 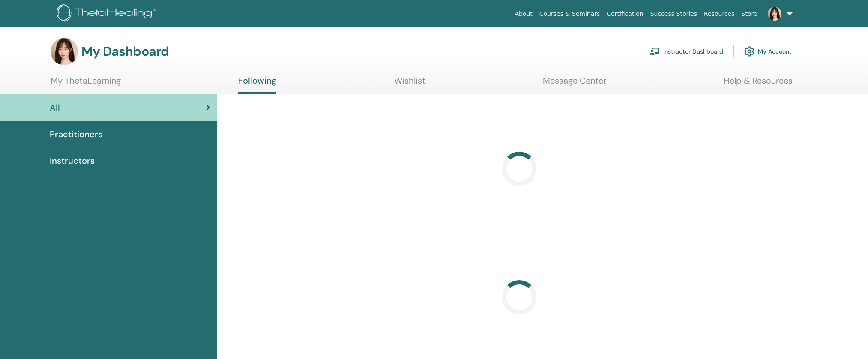 I want to click on a: My ThetaLearning, so click(x=86, y=83).